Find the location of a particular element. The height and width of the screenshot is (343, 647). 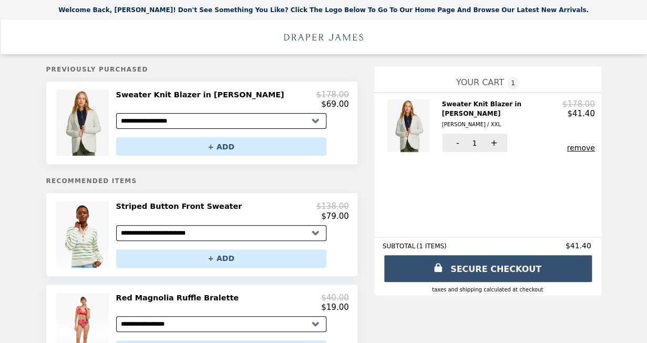

h2: Red Magnolia Ruffle Bralette is located at coordinates (179, 298).